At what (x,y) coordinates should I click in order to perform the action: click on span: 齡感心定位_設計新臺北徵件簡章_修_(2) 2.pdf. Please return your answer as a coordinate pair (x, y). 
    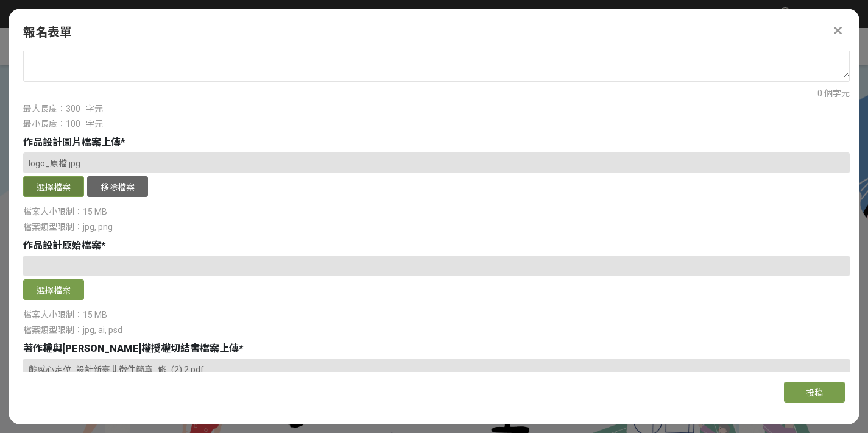
    Looking at the image, I should click on (116, 369).